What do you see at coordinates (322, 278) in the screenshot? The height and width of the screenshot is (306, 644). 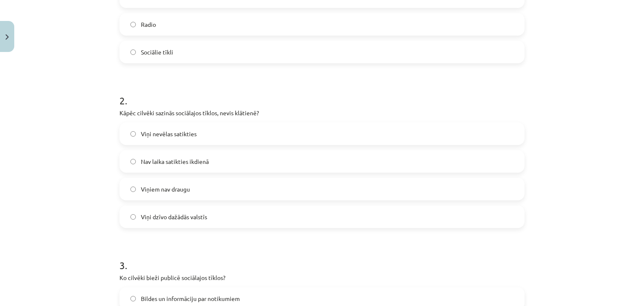 I see `p: Ko cilvēki bieži publicē sociālajos tīklos?` at bounding box center [322, 278].